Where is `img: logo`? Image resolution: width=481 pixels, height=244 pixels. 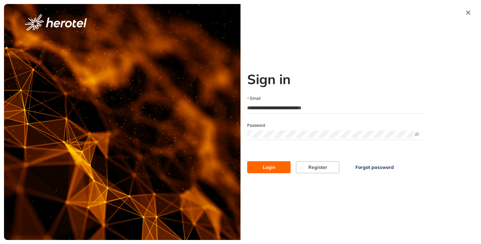 img: logo is located at coordinates (56, 22).